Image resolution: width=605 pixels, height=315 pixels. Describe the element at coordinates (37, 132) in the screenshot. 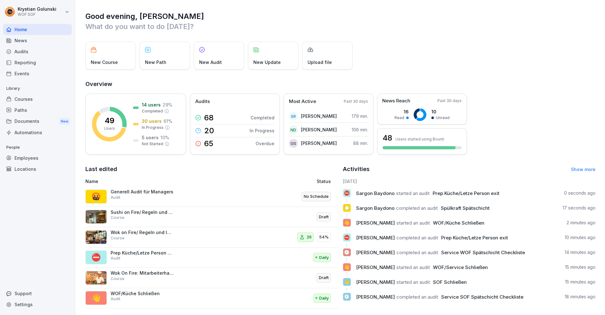

I see `a: Automations` at that location.